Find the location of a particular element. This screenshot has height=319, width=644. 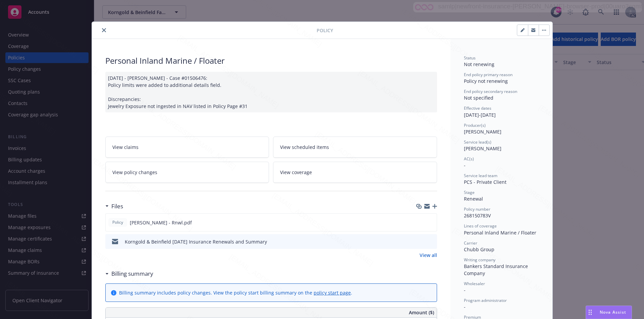

span: Stage is located at coordinates (469, 192).